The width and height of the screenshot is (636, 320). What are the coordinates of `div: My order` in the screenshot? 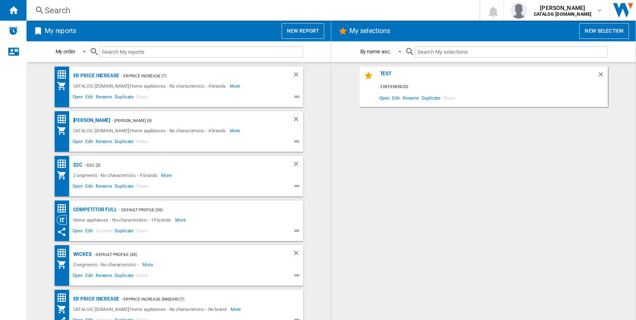 It's located at (65, 51).